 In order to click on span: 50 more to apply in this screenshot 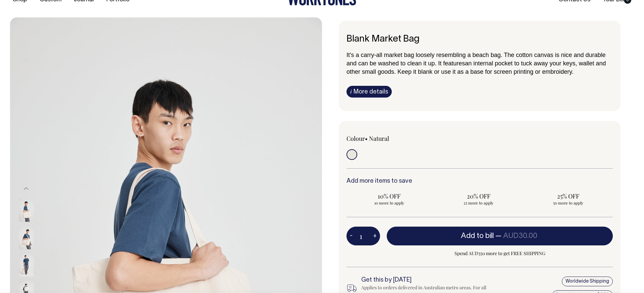, I will do `click(568, 203)`.